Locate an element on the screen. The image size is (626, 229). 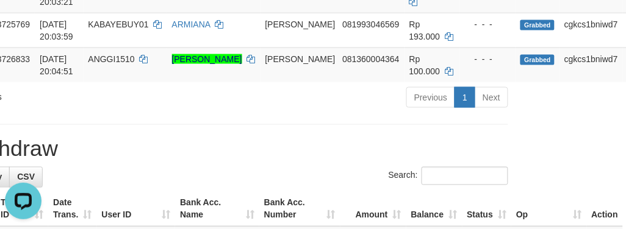
th: Amount: activate to sort column ascending is located at coordinates (373, 209).